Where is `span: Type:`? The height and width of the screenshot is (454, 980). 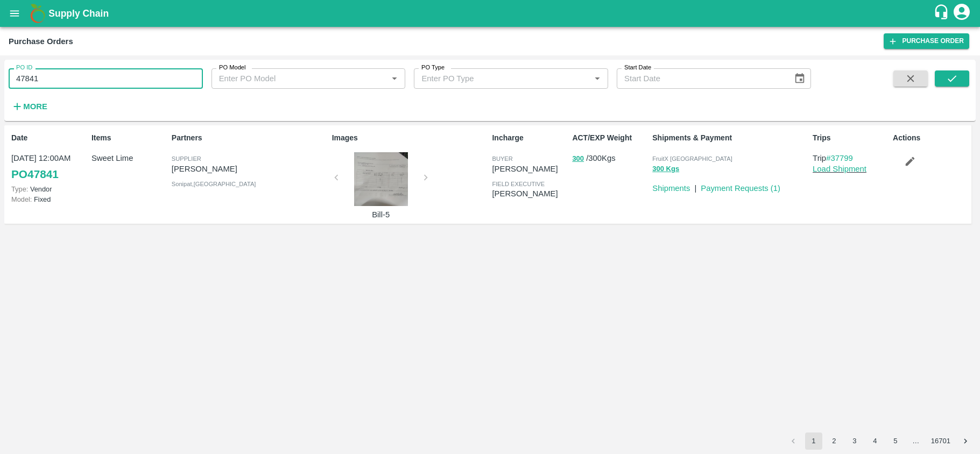
span: Type: is located at coordinates (19, 189).